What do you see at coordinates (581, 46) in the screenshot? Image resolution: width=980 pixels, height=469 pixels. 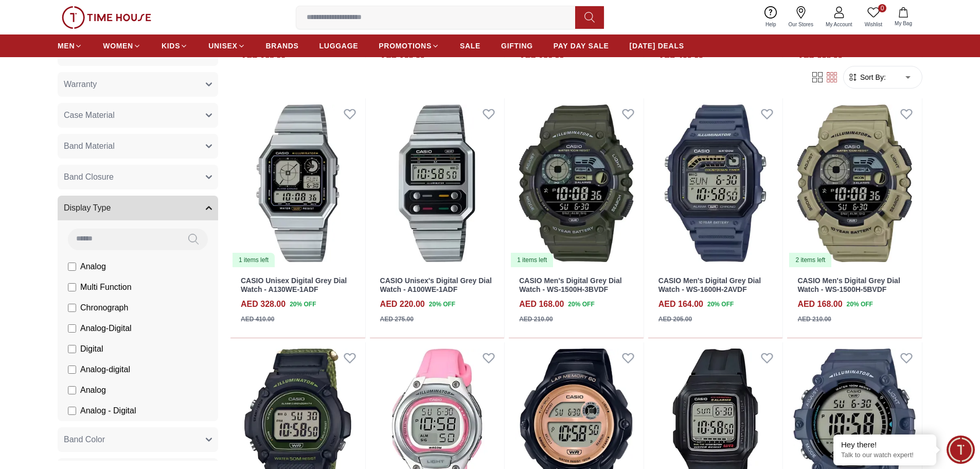 I see `a: PAY DAY SALE` at bounding box center [581, 46].